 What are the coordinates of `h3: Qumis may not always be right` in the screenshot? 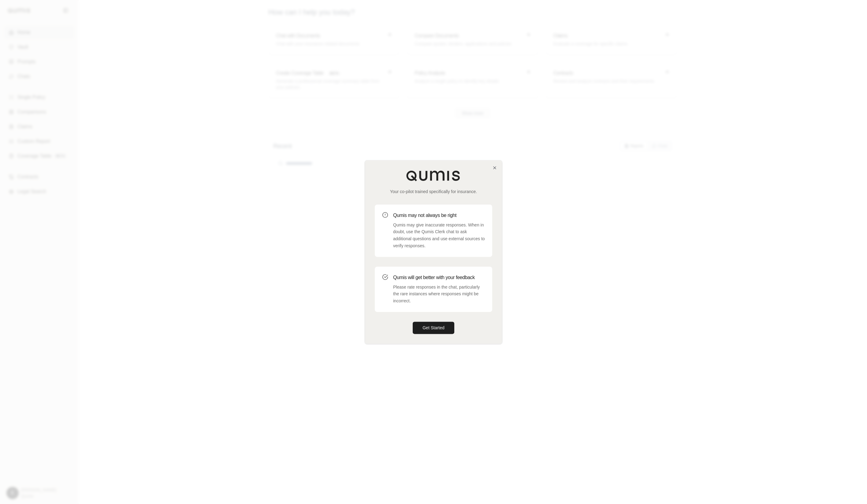 It's located at (439, 215).